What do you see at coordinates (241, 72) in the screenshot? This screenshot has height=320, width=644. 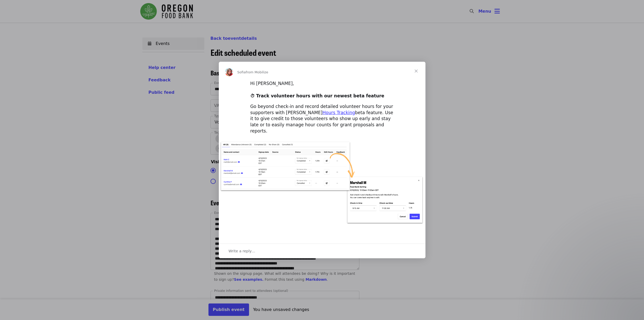 I see `span: Sofia` at bounding box center [241, 72].